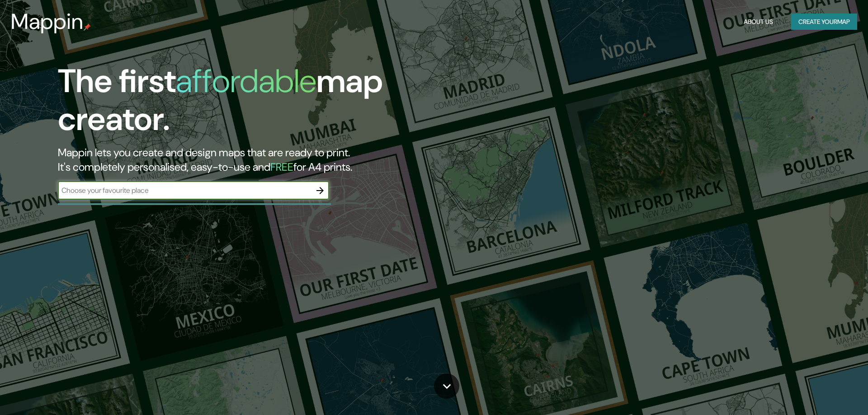 The width and height of the screenshot is (868, 415). Describe the element at coordinates (282, 167) in the screenshot. I see `h5: FREE` at that location.